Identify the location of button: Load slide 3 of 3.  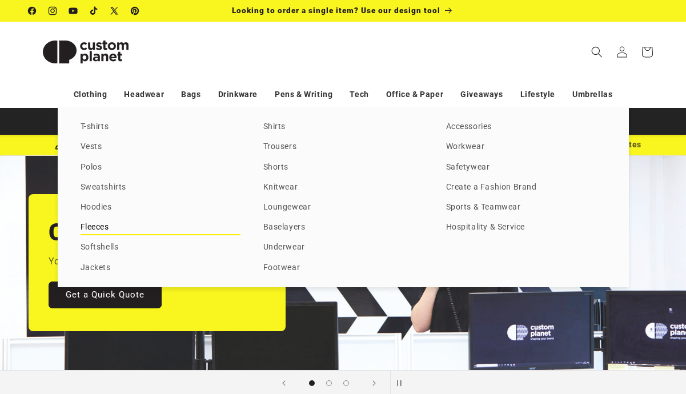
(346, 383).